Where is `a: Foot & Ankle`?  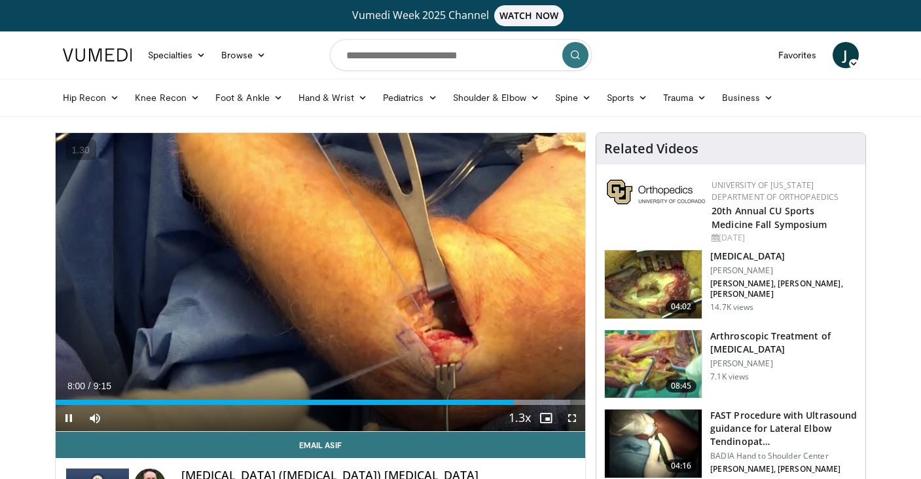 a: Foot & Ankle is located at coordinates (249, 98).